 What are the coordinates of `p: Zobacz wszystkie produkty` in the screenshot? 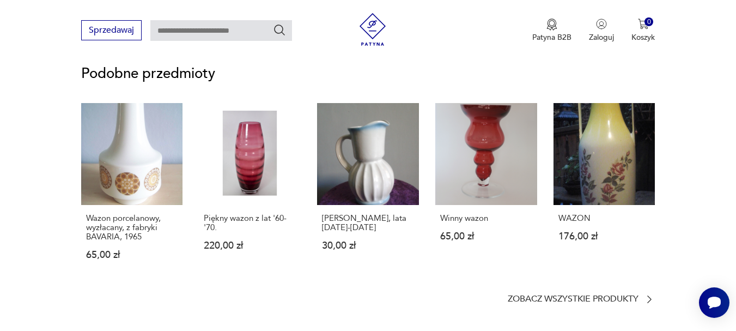 It's located at (573, 299).